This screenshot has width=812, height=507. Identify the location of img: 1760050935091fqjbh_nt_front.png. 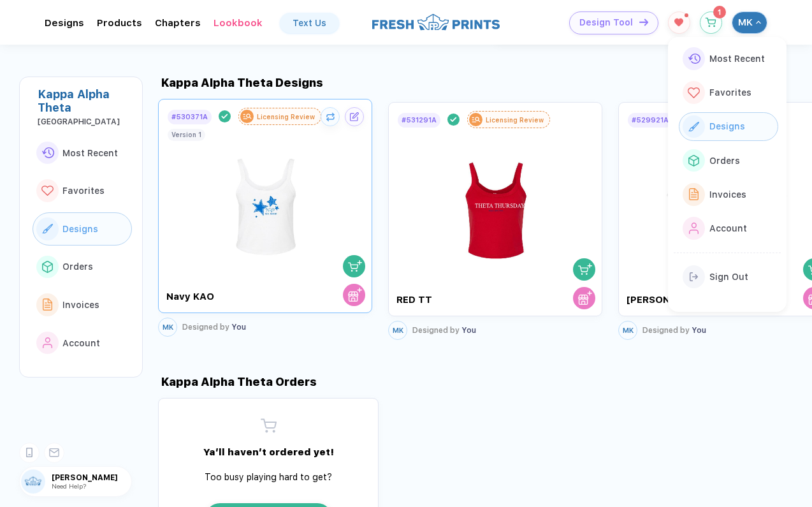
(495, 203).